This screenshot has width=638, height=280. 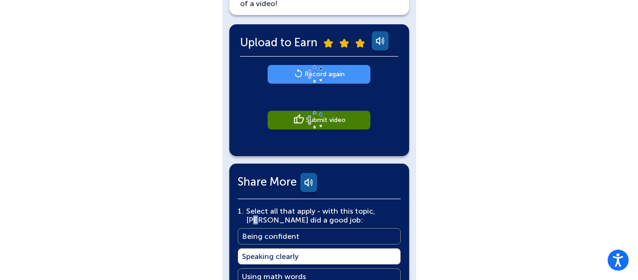 I want to click on main: Submit video, so click(x=326, y=120).